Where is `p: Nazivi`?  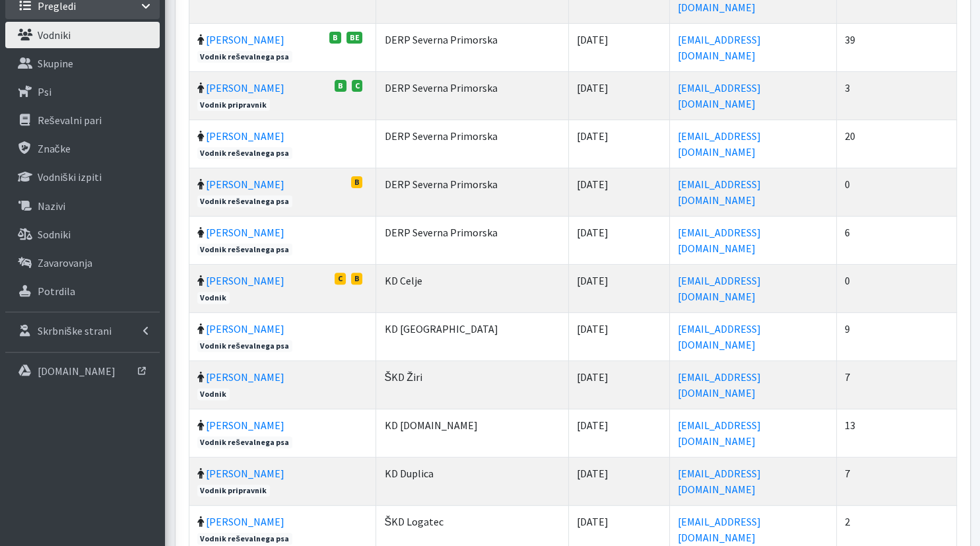
p: Nazivi is located at coordinates (51, 206).